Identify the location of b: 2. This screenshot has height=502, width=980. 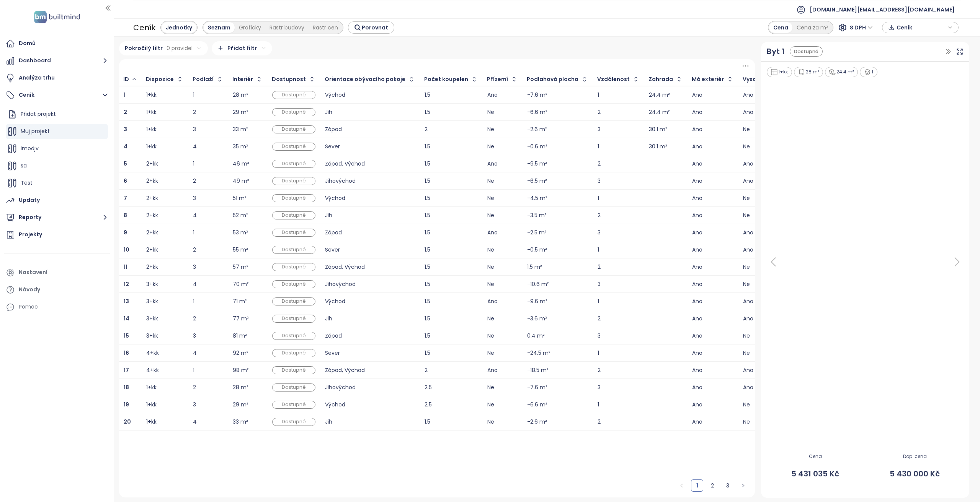
(126, 112).